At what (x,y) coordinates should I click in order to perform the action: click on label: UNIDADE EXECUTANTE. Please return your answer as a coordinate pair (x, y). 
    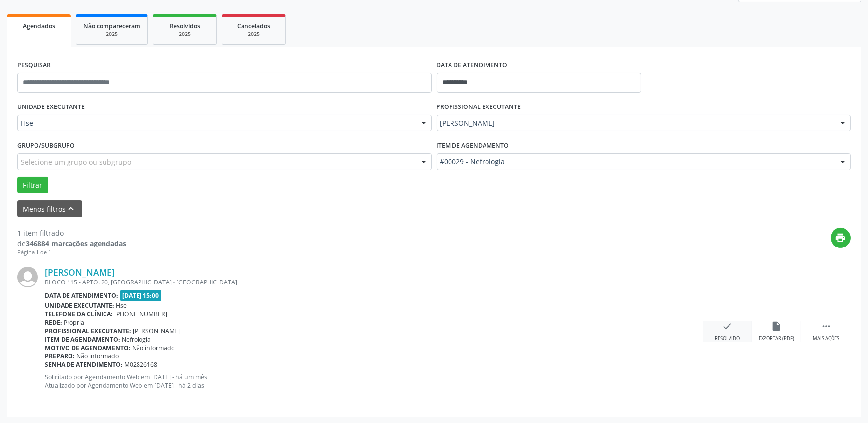
    Looking at the image, I should click on (51, 107).